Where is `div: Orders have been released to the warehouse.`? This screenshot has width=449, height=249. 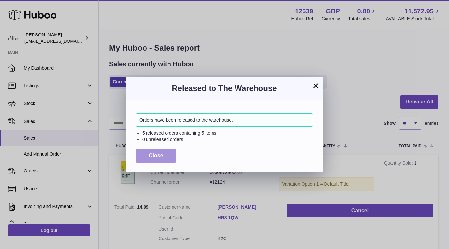 div: Orders have been released to the warehouse. is located at coordinates (224, 120).